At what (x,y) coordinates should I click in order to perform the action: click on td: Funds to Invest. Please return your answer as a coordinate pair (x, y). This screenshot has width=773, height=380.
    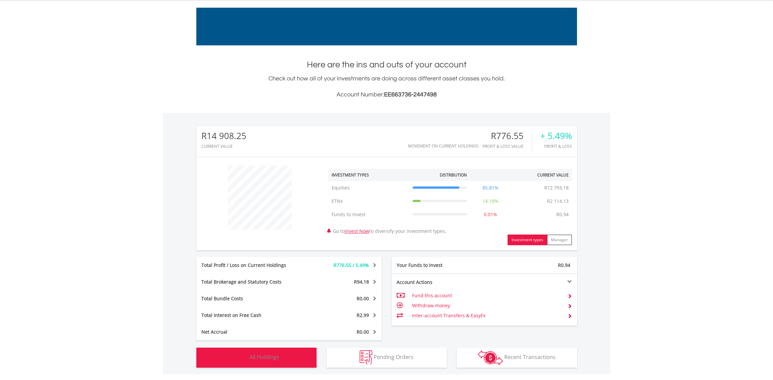
    Looking at the image, I should click on (369, 215).